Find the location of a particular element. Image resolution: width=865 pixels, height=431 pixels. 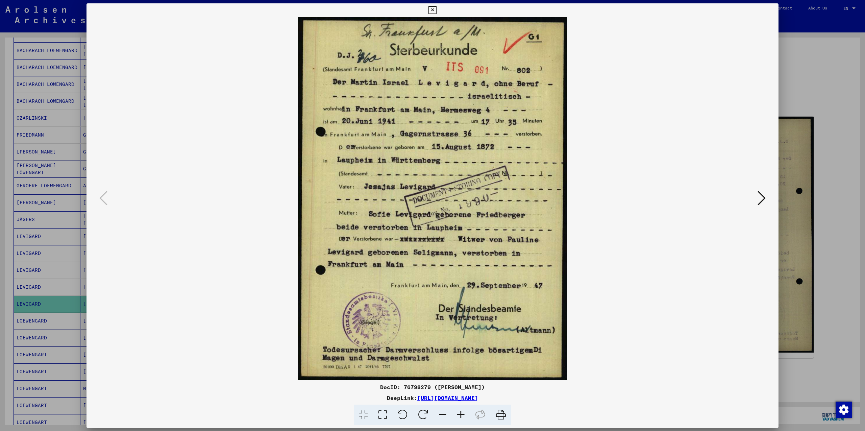

img: 001.jpg is located at coordinates (432, 198).